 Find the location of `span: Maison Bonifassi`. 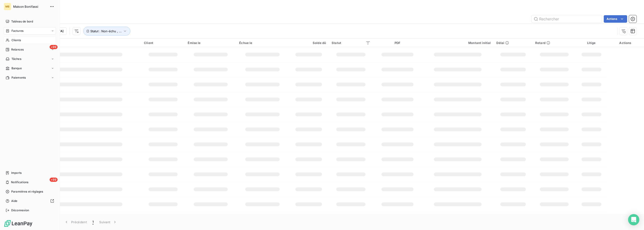

span: Maison Bonifassi is located at coordinates (30, 6).